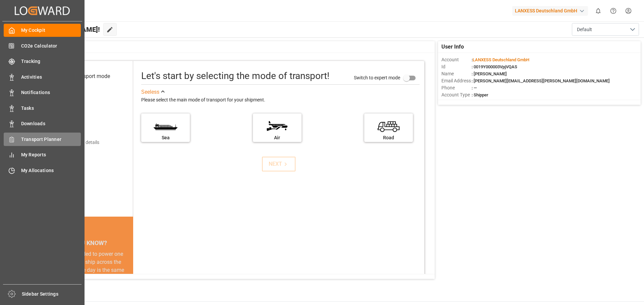  Describe the element at coordinates (456, 95) in the screenshot. I see `span: Account Type` at that location.